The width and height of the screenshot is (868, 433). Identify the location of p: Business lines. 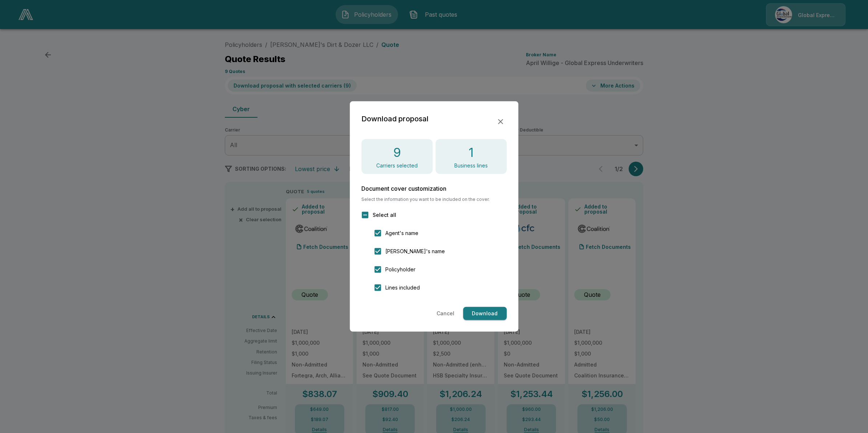
(471, 165).